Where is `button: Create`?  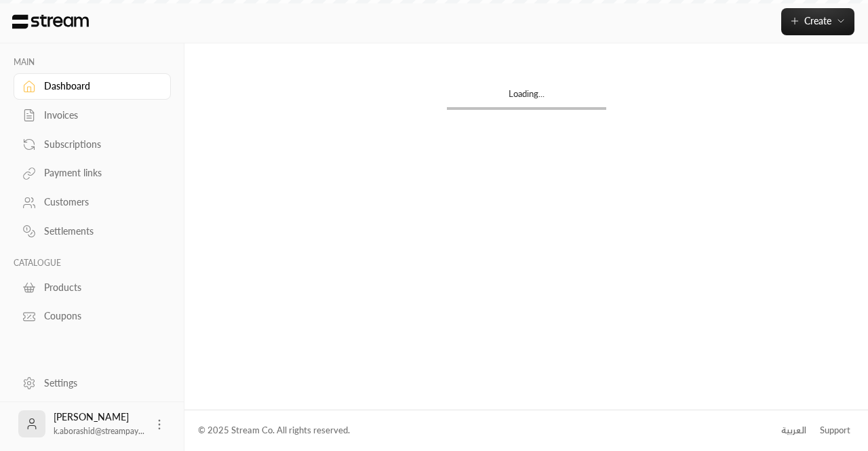 button: Create is located at coordinates (818, 22).